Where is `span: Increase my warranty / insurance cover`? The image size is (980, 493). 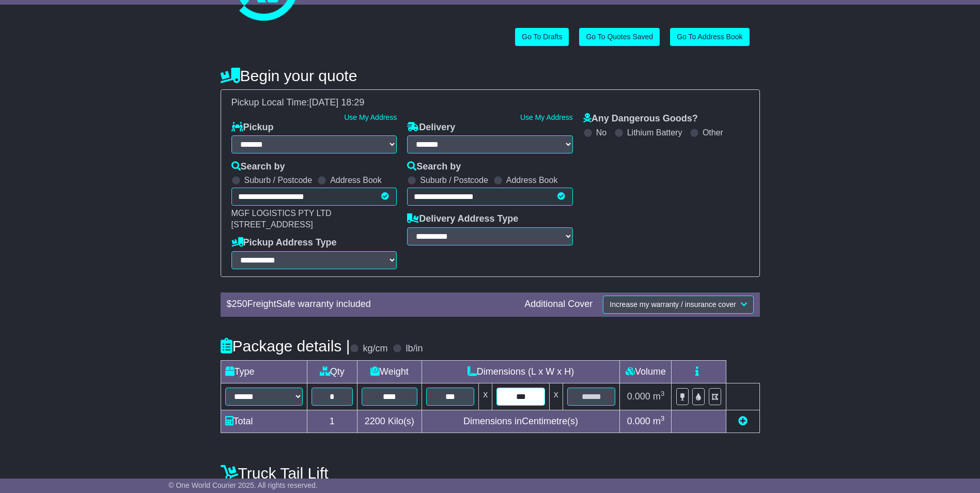 span: Increase my warranty / insurance cover is located at coordinates (672, 304).